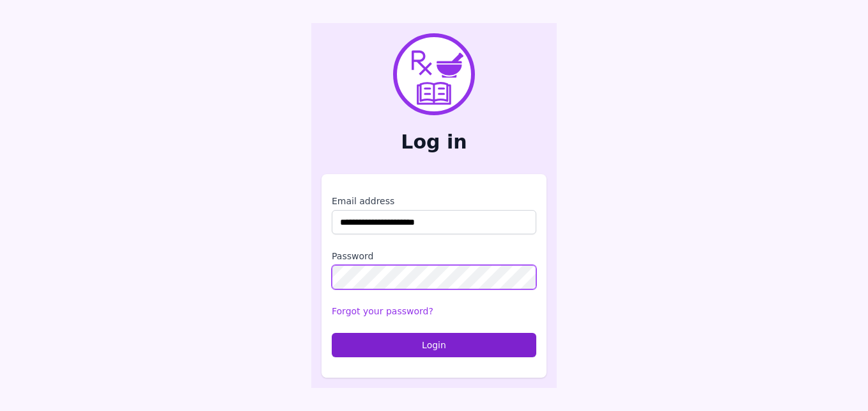 This screenshot has height=411, width=868. Describe the element at coordinates (434, 201) in the screenshot. I see `label: Email address` at that location.